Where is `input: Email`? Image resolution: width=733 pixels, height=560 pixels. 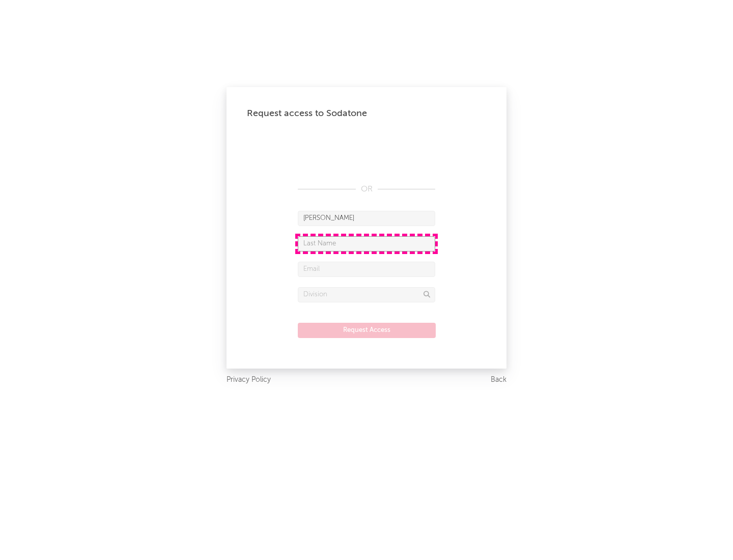 input: Email is located at coordinates (366, 270).